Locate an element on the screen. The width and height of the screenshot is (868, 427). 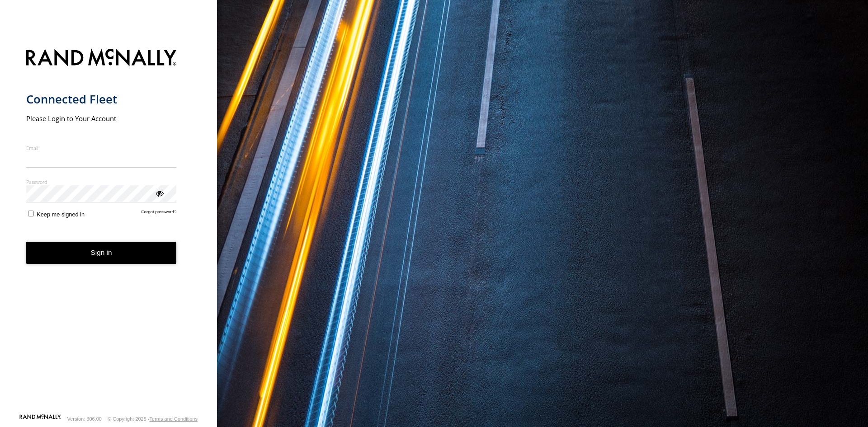
div: ViewPassword is located at coordinates (159, 193).